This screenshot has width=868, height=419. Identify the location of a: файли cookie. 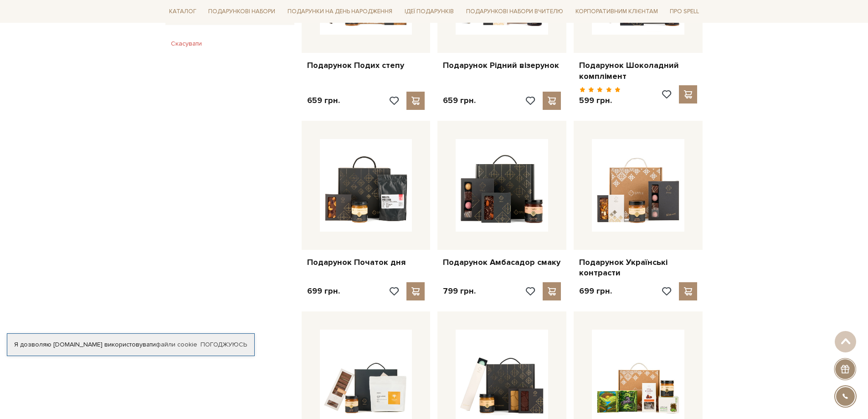
(177, 344).